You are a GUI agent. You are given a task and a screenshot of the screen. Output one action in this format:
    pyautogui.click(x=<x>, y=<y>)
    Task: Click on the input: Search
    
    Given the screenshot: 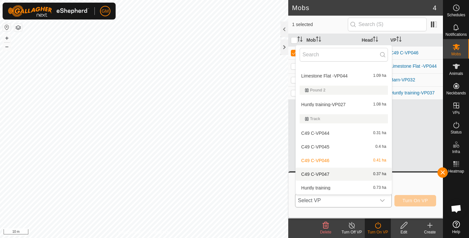 What is the action you would take?
    pyautogui.click(x=344, y=55)
    